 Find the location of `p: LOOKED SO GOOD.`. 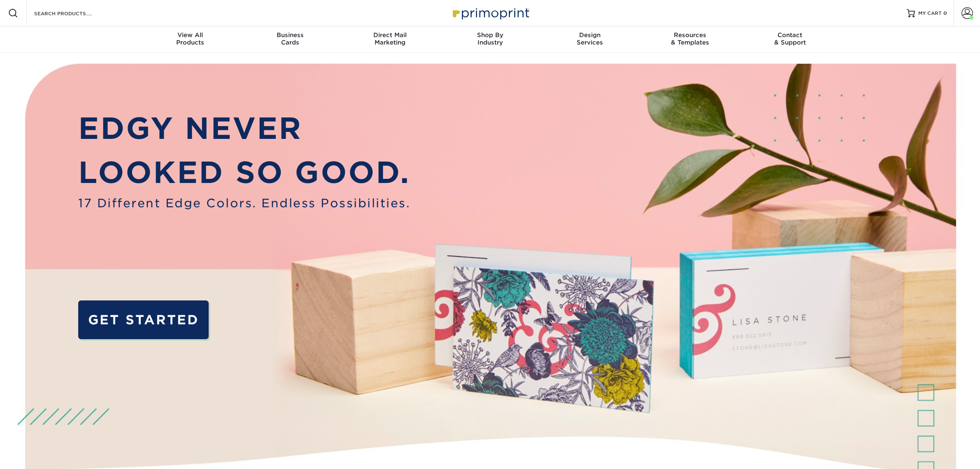

p: LOOKED SO GOOD. is located at coordinates (244, 172).